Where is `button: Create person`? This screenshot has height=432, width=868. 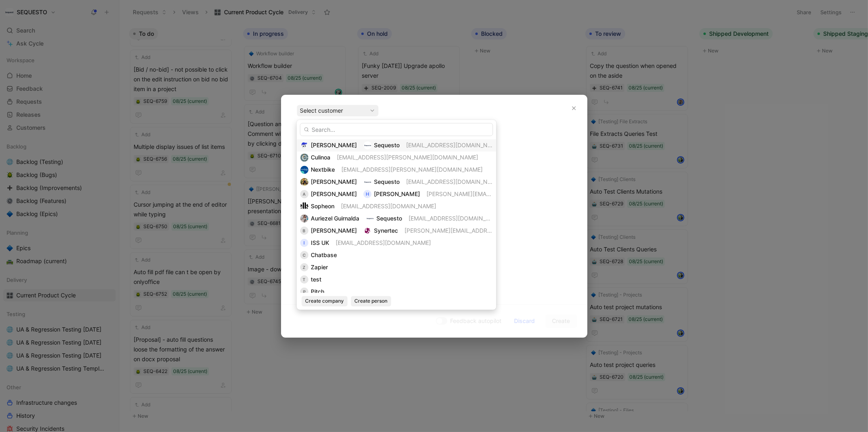
button: Create person is located at coordinates (371, 301).